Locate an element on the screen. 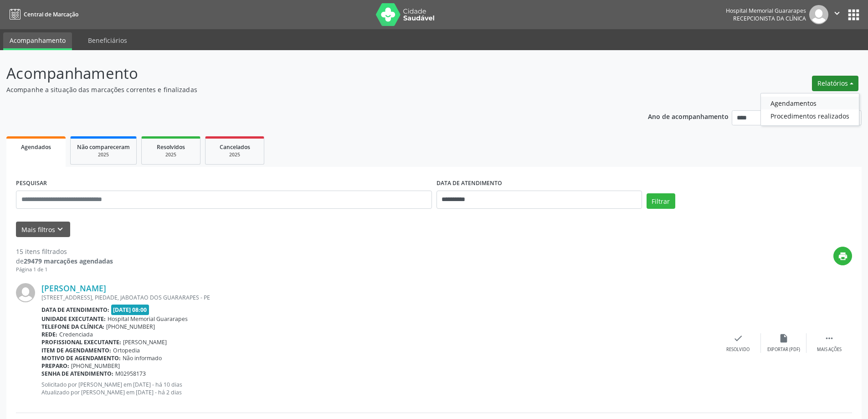 The image size is (868, 419). p: Acompanhamento is located at coordinates (306, 73).